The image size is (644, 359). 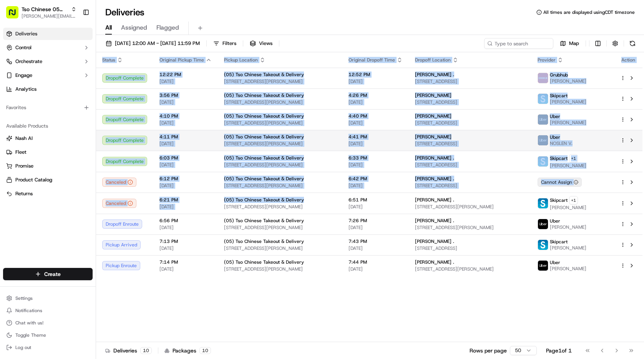 What do you see at coordinates (79, 54) in the screenshot?
I see `input: Got a question? Start typing here...` at bounding box center [79, 54].